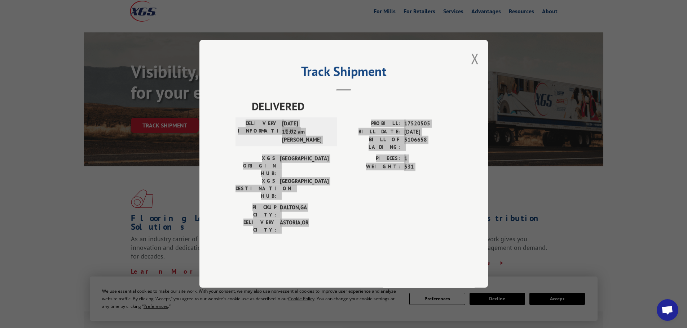  Describe the element at coordinates (304, 227) in the screenshot. I see `span: ASTORIA , OR` at that location.